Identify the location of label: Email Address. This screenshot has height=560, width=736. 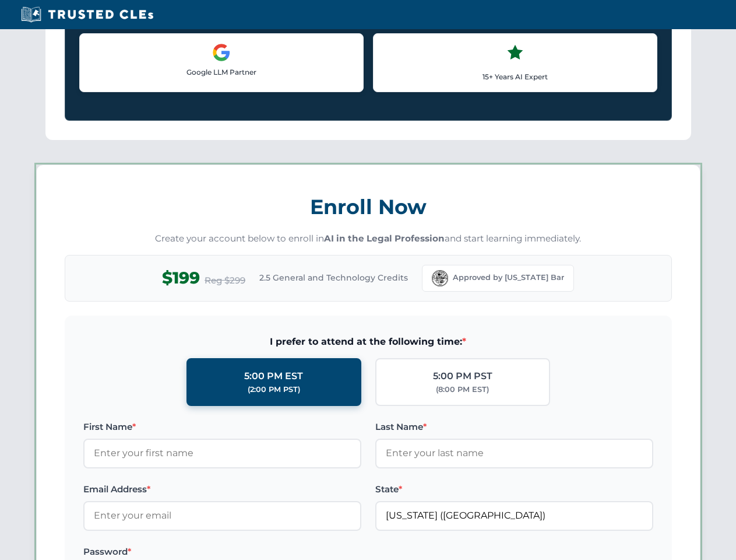
(222, 489).